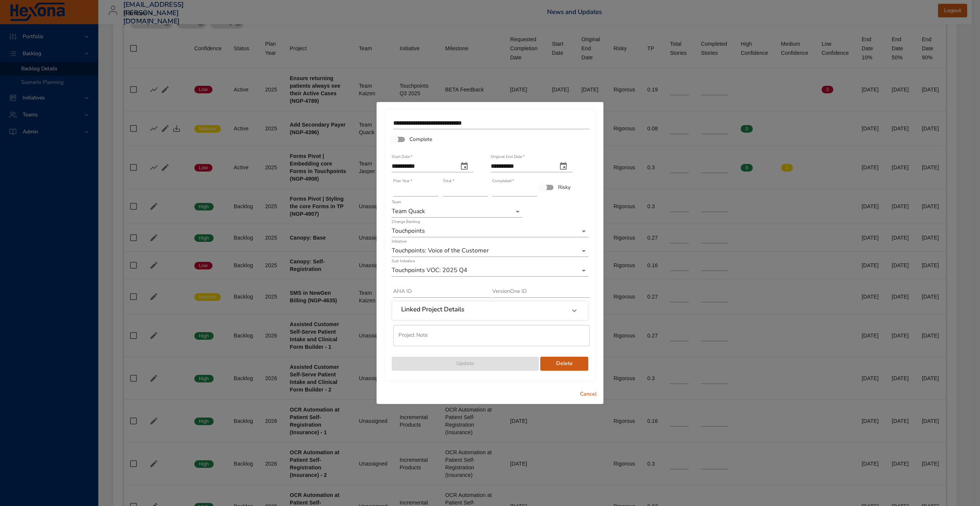  I want to click on div: Linked Project Details, so click(490, 311).